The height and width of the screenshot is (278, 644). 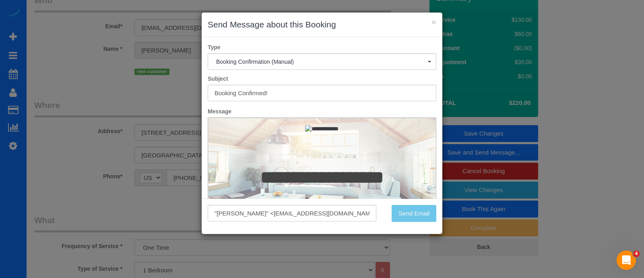 I want to click on label: Type, so click(x=322, y=47).